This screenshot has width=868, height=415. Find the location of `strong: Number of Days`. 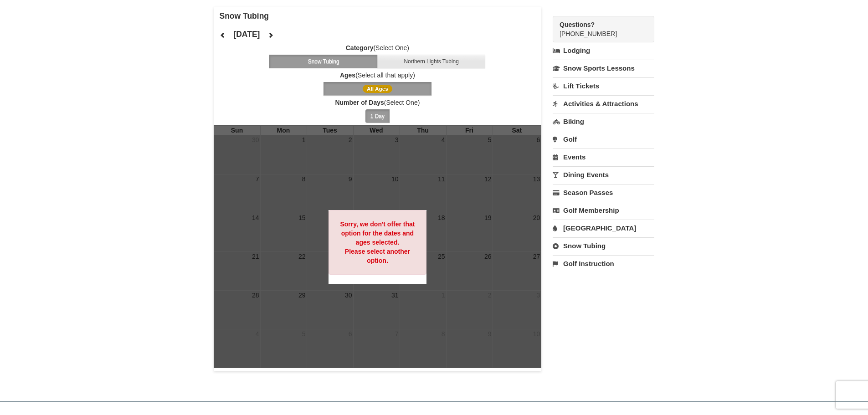

strong: Number of Days is located at coordinates (359, 102).